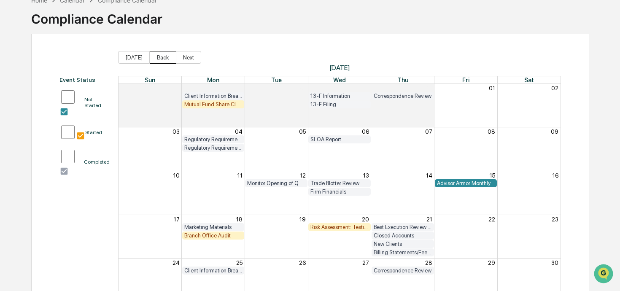 This screenshot has height=291, width=620. What do you see at coordinates (176, 175) in the screenshot?
I see `button: 10` at bounding box center [176, 175].